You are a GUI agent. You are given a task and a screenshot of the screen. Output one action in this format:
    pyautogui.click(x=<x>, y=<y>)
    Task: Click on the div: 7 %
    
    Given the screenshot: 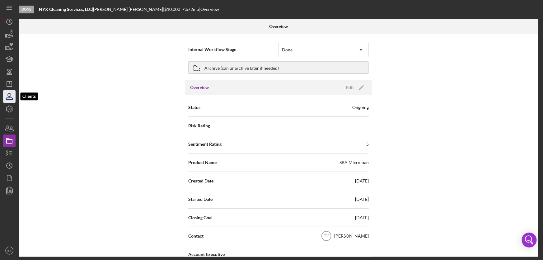 What is the action you would take?
    pyautogui.click(x=185, y=9)
    